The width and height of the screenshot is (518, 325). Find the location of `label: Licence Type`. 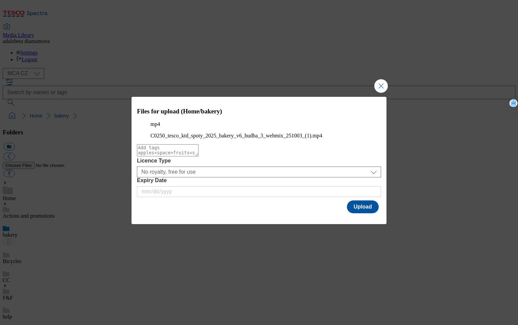

label: Licence Type is located at coordinates (259, 161).